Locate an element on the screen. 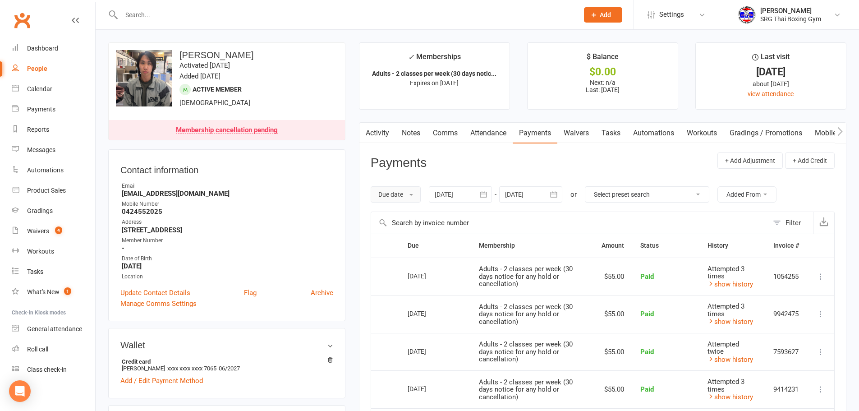  a: Class kiosk mode is located at coordinates (53, 369).